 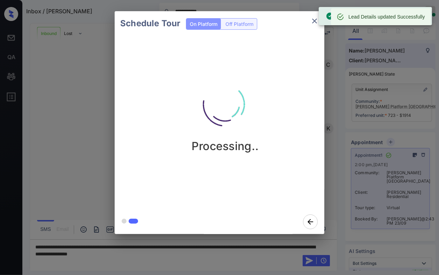 What do you see at coordinates (386, 17) in the screenshot?
I see `div: Lead Details updated Successfully` at bounding box center [386, 17].